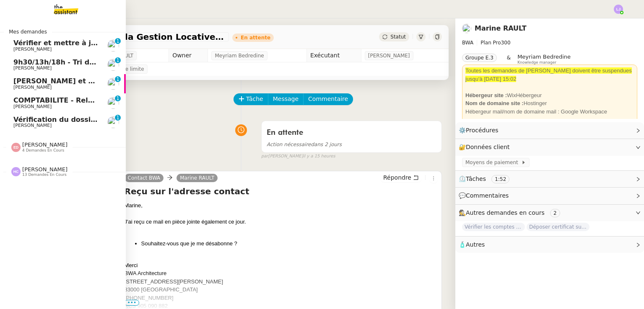 This screenshot has height=309, width=644. Describe the element at coordinates (319, 156) in the screenshot. I see `span: il y a 15 heures` at that location.